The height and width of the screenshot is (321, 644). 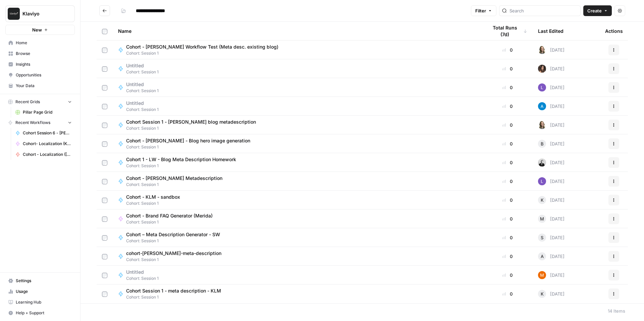 What do you see at coordinates (44, 144) in the screenshot?
I see `a: Cohort- Localization (KLM)` at bounding box center [44, 144].